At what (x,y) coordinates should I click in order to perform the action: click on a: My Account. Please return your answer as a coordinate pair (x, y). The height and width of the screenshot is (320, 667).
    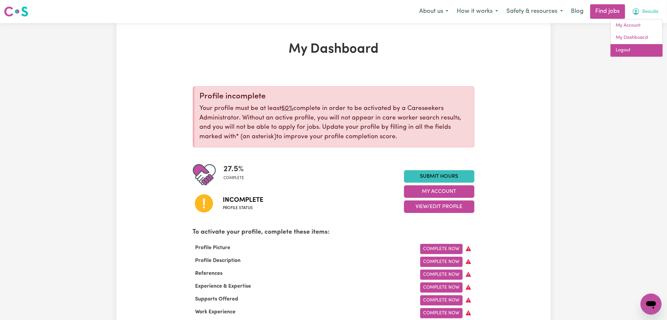
    Looking at the image, I should click on (637, 26).